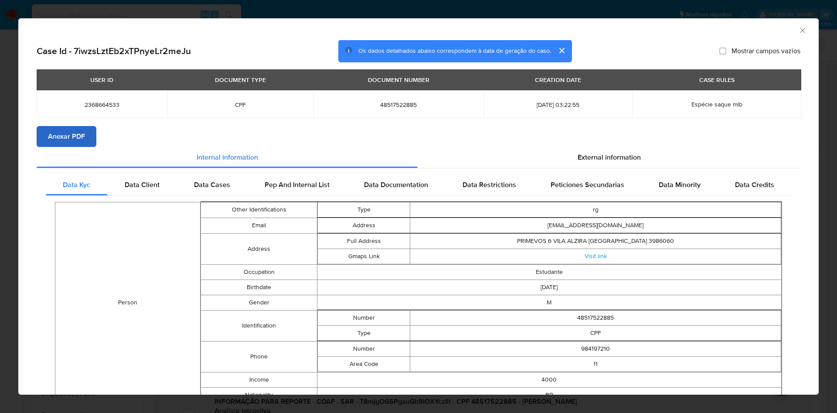  What do you see at coordinates (66, 136) in the screenshot?
I see `button: Anexar PDF` at bounding box center [66, 136].